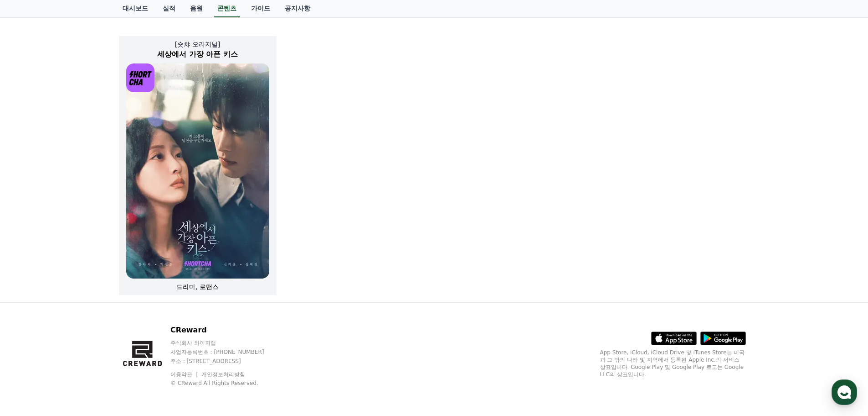  What do you see at coordinates (197, 171) in the screenshot?
I see `img: 세상에서 가장 아픈 키스` at bounding box center [197, 171].